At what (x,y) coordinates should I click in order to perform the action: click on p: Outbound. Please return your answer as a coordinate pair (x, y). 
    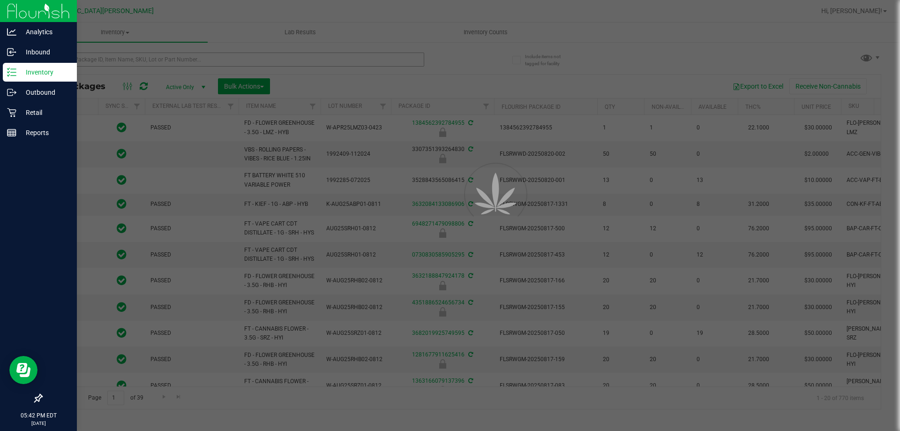
    Looking at the image, I should click on (45, 92).